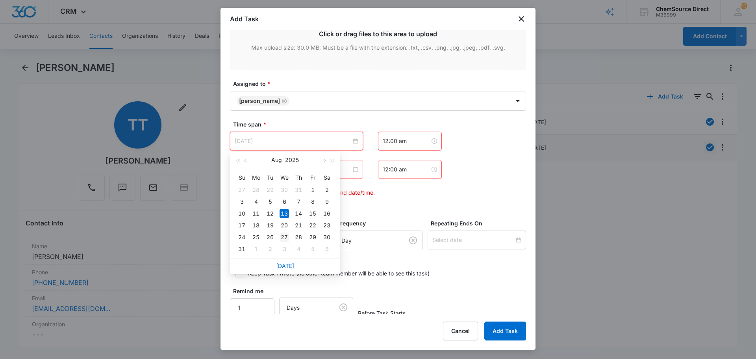  Describe the element at coordinates (313, 213) in the screenshot. I see `td: 2025-08-15` at that location.